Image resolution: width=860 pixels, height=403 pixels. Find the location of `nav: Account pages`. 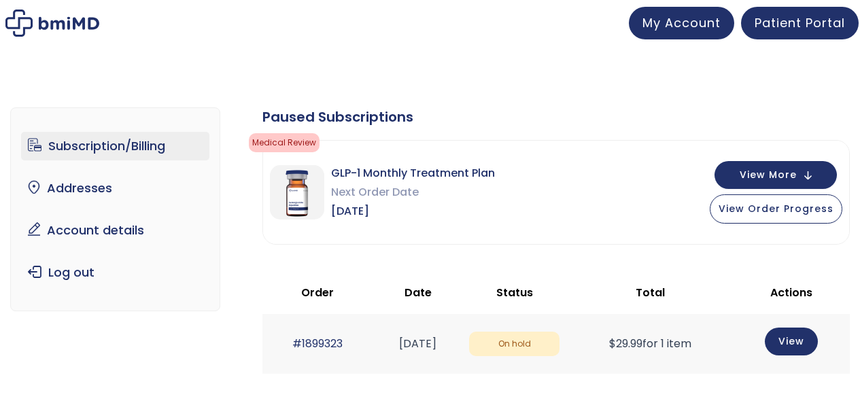

nav: Account pages is located at coordinates (115, 209).